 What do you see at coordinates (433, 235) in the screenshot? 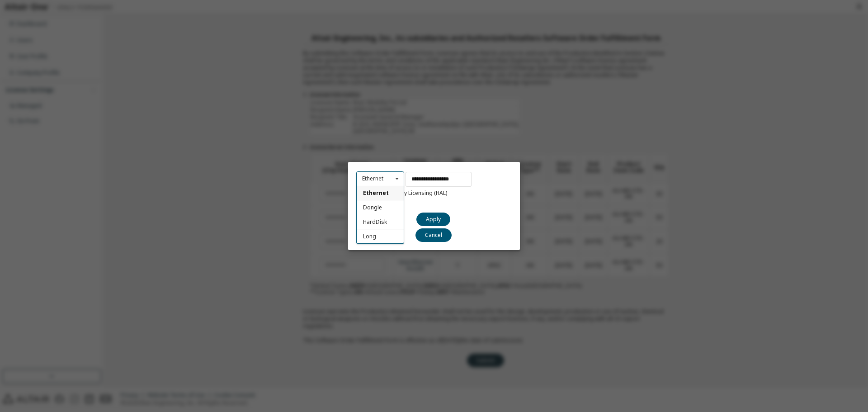
I see `button: Cancel` at bounding box center [433, 235].